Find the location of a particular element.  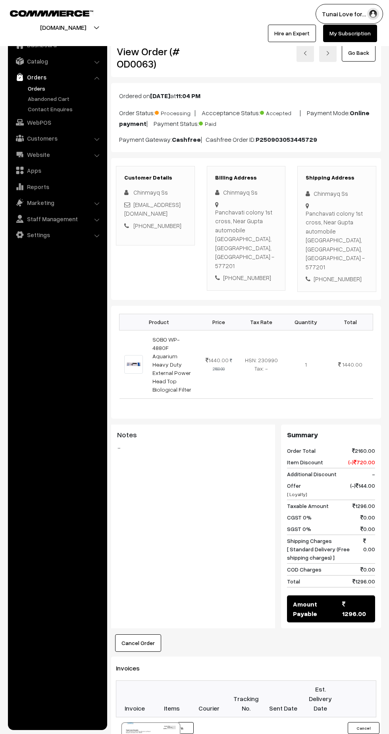

a: Reports is located at coordinates (57, 187).